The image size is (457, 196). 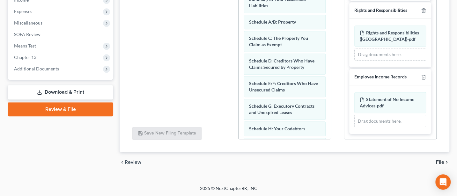 What do you see at coordinates (381, 10) in the screenshot?
I see `span: Rights and Responsibilities` at bounding box center [381, 10].